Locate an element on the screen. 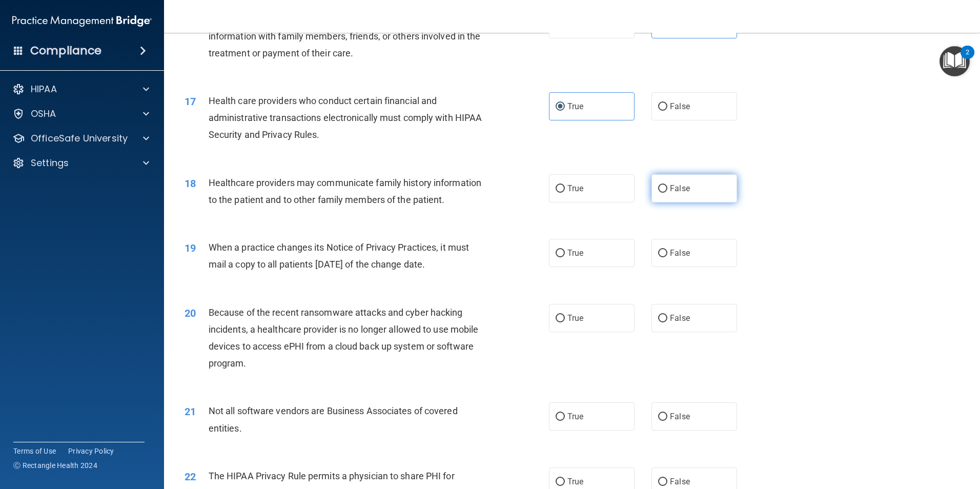  span: 21 is located at coordinates (190, 412).